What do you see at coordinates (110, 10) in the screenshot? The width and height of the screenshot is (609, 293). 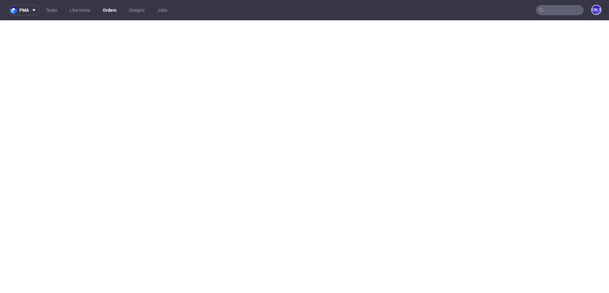 I see `a: Orders` at bounding box center [110, 10].